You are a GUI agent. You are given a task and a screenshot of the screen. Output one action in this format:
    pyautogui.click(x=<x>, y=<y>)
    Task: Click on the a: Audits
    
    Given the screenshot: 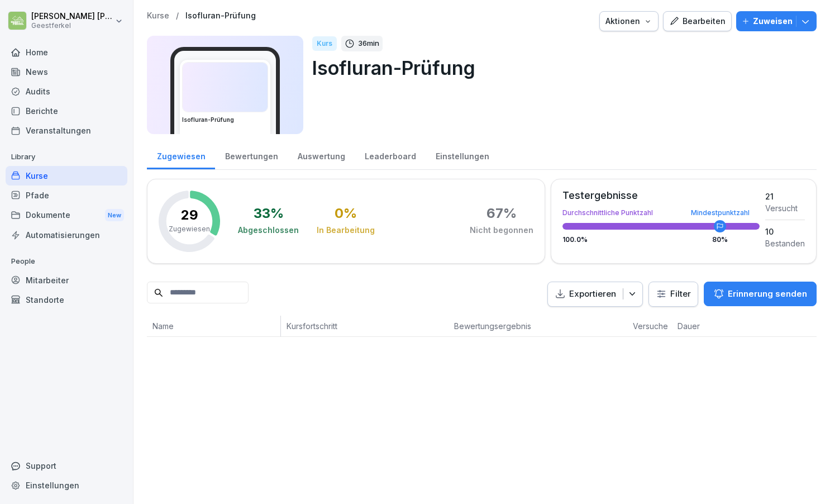 What is the action you would take?
    pyautogui.click(x=67, y=91)
    